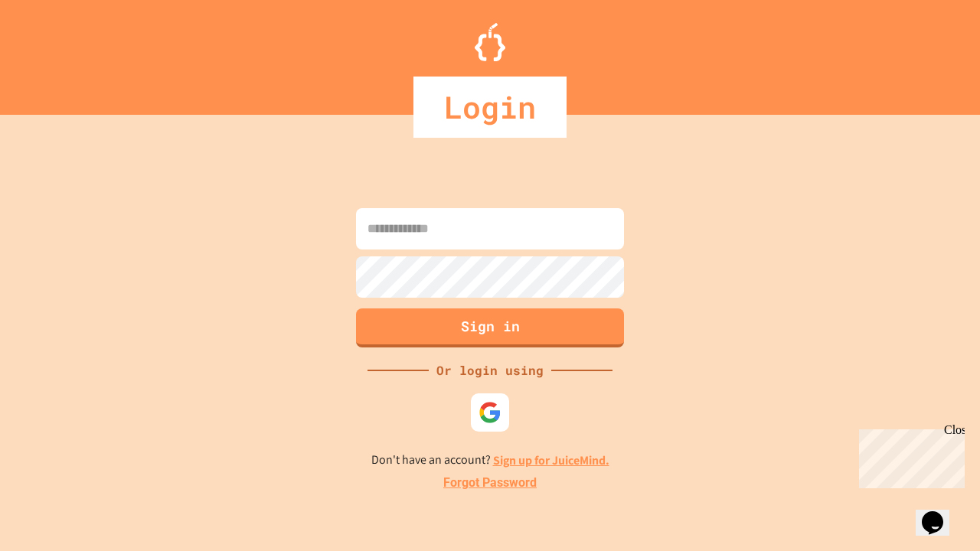 Image resolution: width=980 pixels, height=551 pixels. What do you see at coordinates (490, 460) in the screenshot?
I see `p: Don't have an account?` at bounding box center [490, 460].